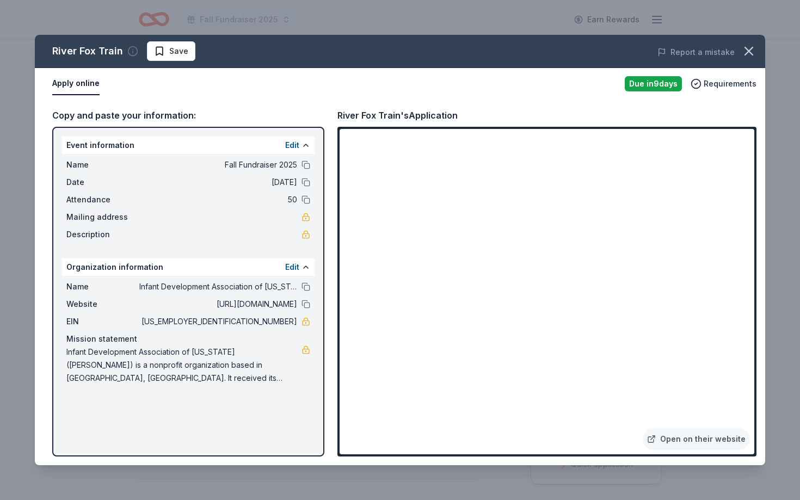 This screenshot has width=800, height=500. Describe the element at coordinates (103, 182) in the screenshot. I see `span: Date` at that location.